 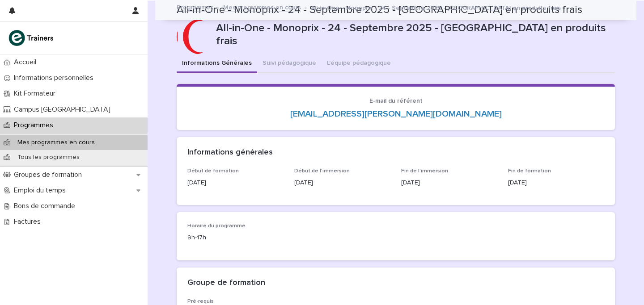 I want to click on span: E-mail du référent, so click(x=396, y=101).